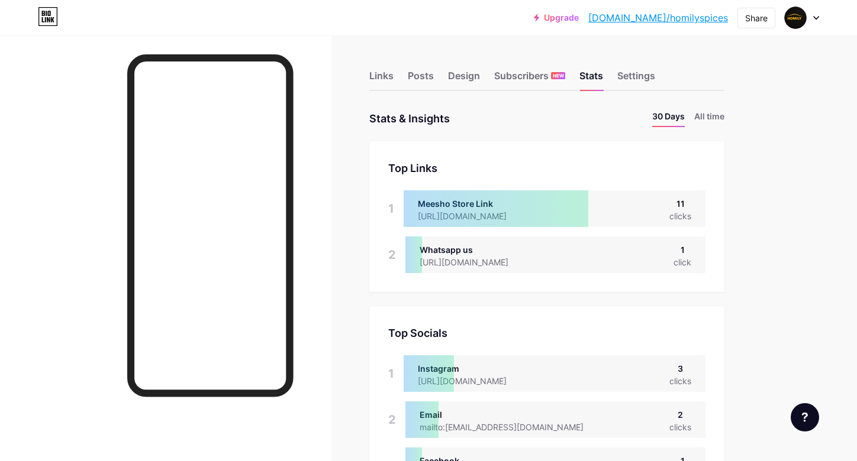  Describe the element at coordinates (682, 262) in the screenshot. I see `div: click` at that location.